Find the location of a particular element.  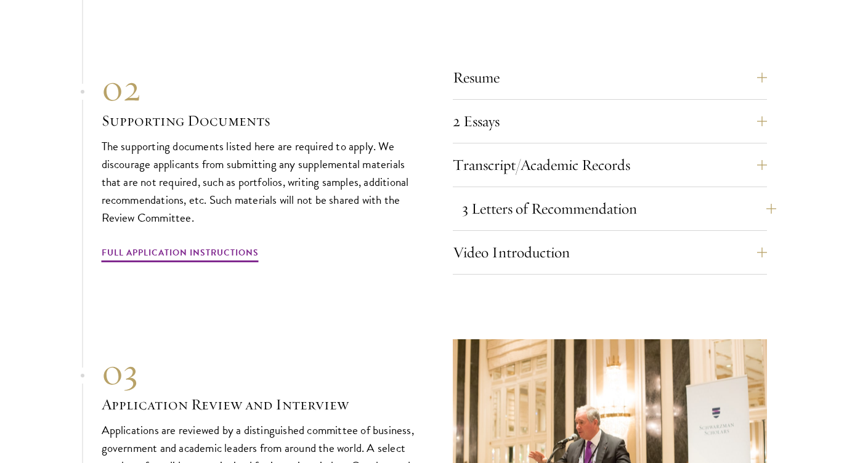

button: 2 Essays is located at coordinates (610, 121).